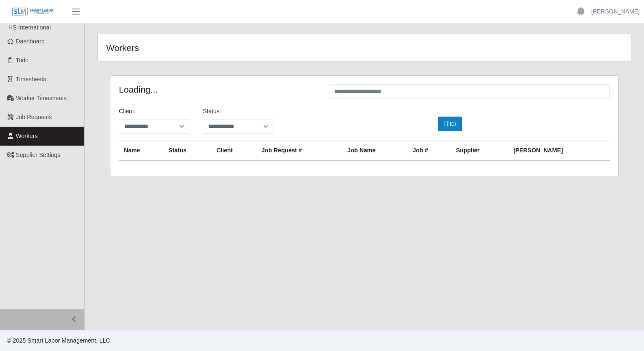 The width and height of the screenshot is (644, 351). Describe the element at coordinates (188, 151) in the screenshot. I see `th: Status` at that location.